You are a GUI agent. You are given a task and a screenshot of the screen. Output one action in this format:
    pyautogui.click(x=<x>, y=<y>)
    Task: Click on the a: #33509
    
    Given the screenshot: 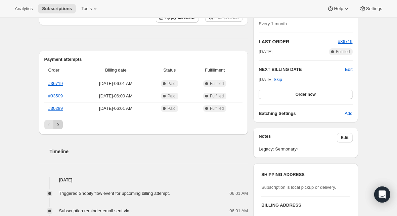 What is the action you would take?
    pyautogui.click(x=55, y=96)
    